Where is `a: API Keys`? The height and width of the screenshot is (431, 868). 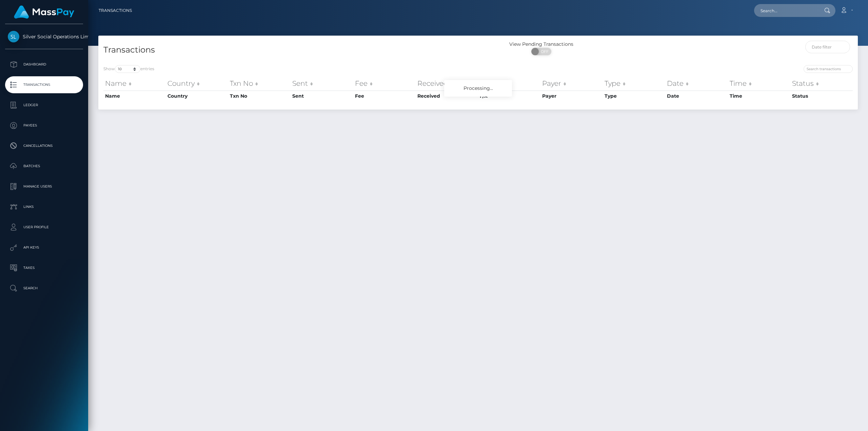
a: API Keys is located at coordinates (44, 247).